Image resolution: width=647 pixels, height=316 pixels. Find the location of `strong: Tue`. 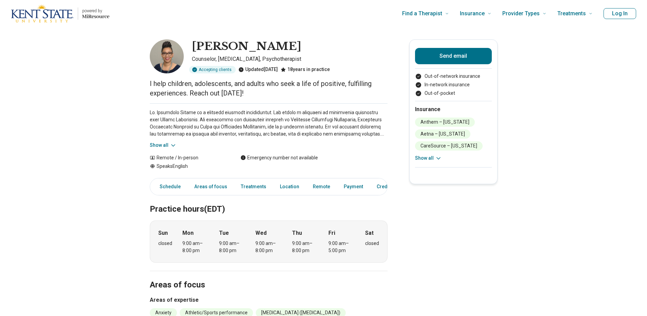

strong: Tue is located at coordinates (224, 233).